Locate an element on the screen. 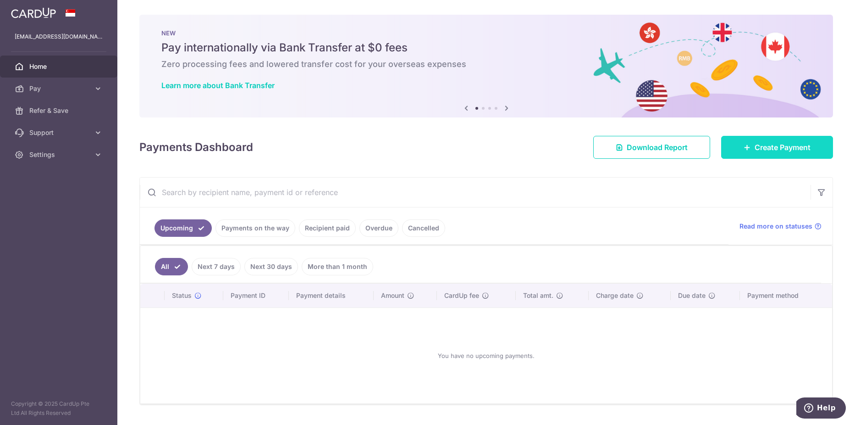 The height and width of the screenshot is (425, 855). span: Refer & Save is located at coordinates (60, 110).